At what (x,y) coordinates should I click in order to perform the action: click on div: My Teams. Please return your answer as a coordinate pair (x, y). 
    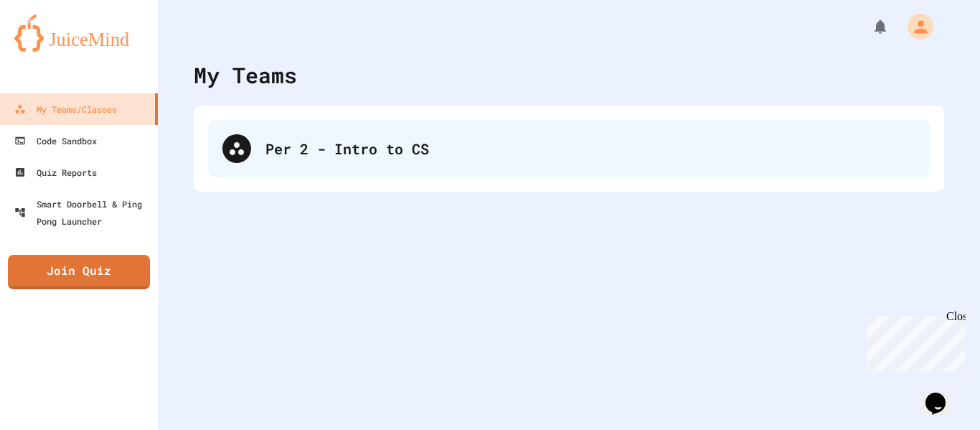
    Looking at the image, I should click on (246, 75).